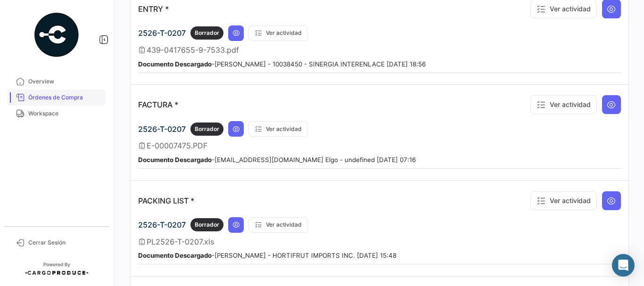 The width and height of the screenshot is (644, 286). What do you see at coordinates (65, 98) in the screenshot?
I see `span: Órdenes de Compra` at bounding box center [65, 98].